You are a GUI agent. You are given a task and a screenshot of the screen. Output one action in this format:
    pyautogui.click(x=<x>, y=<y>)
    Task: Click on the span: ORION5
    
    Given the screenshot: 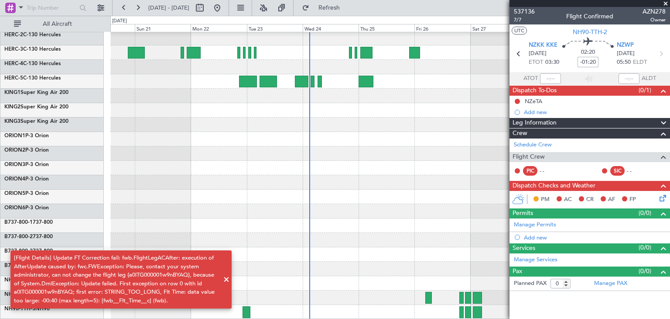 What is the action you would take?
    pyautogui.click(x=15, y=193)
    